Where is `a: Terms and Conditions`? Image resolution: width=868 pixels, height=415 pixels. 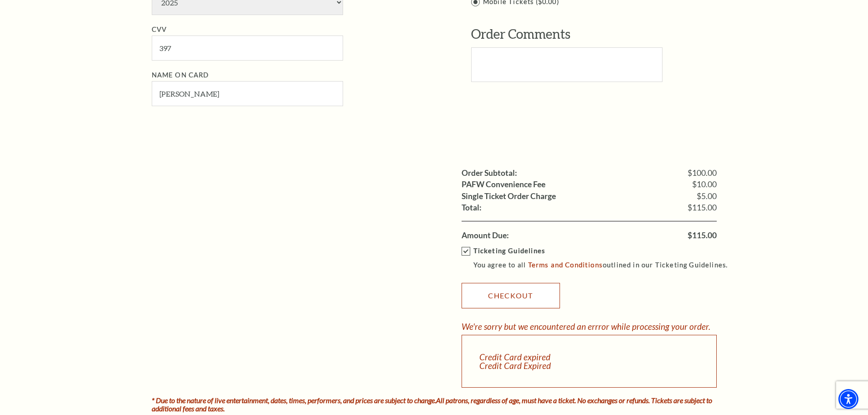 a: Terms and Conditions is located at coordinates (566, 265).